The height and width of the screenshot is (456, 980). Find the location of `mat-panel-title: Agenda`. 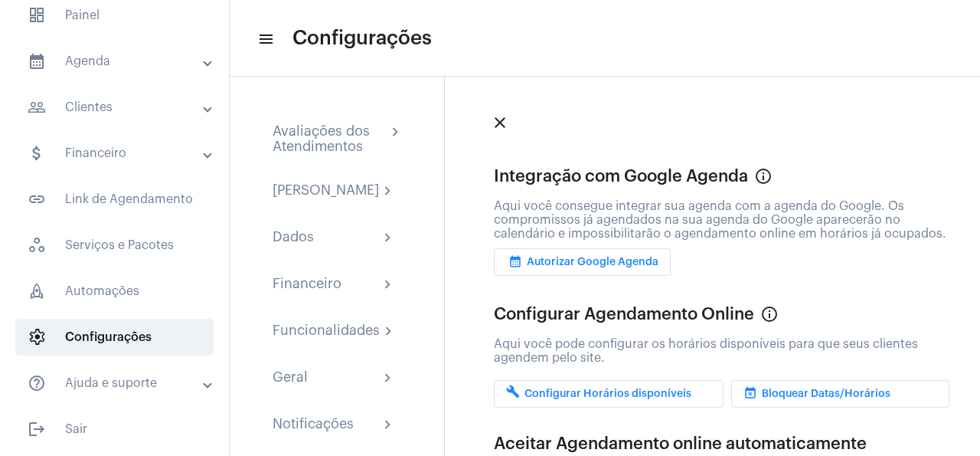

mat-panel-title: Agenda is located at coordinates (116, 61).